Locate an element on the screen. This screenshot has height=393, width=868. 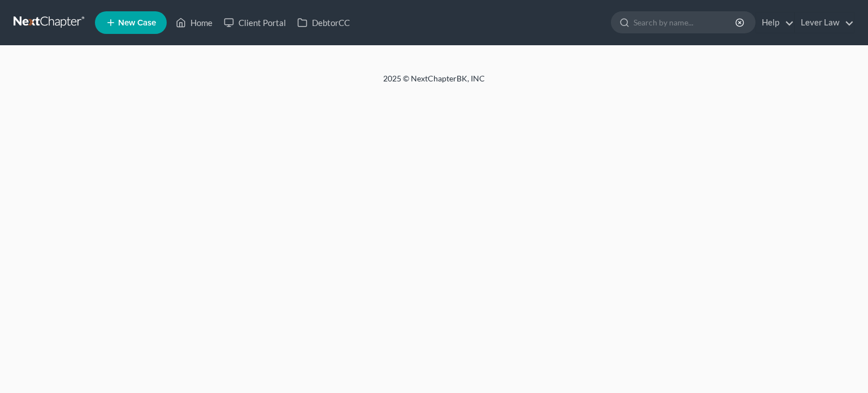
a: Home is located at coordinates (194, 23).